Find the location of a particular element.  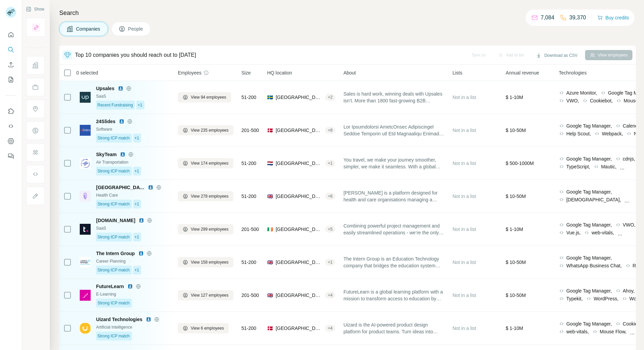

span: Size is located at coordinates (246, 73).